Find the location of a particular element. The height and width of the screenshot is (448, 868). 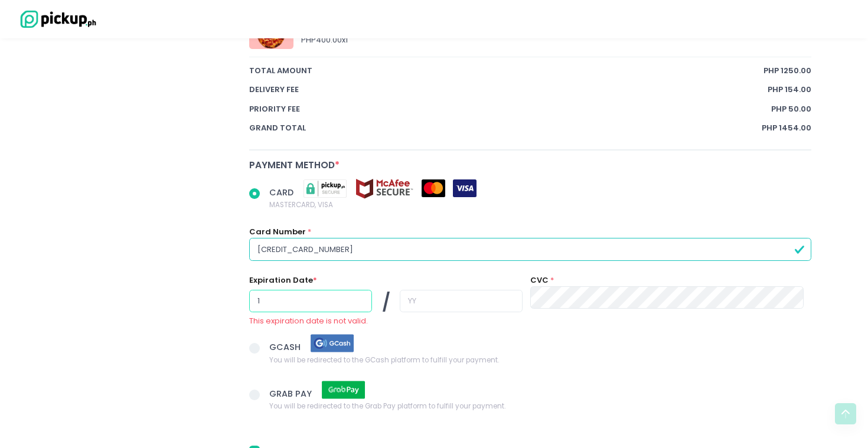

input: Card Number is located at coordinates (530, 249).